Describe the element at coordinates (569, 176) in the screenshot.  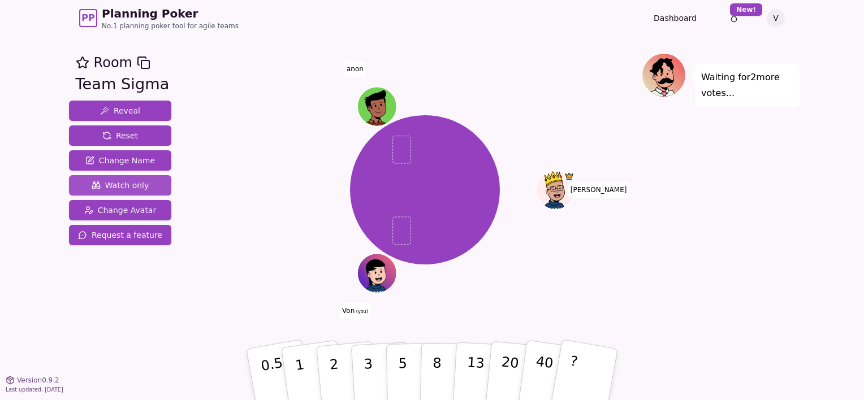
I see `span: Ken is the host` at that location.